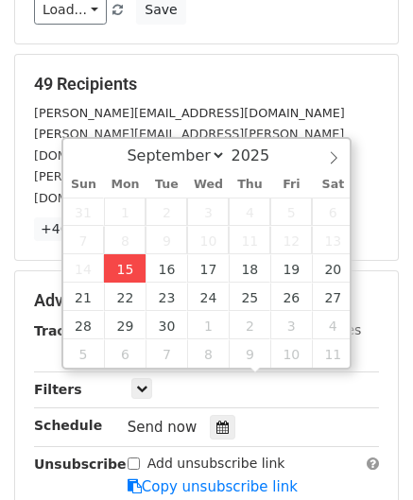  What do you see at coordinates (208, 240) in the screenshot?
I see `span: September 10, 2025` at bounding box center [208, 240].